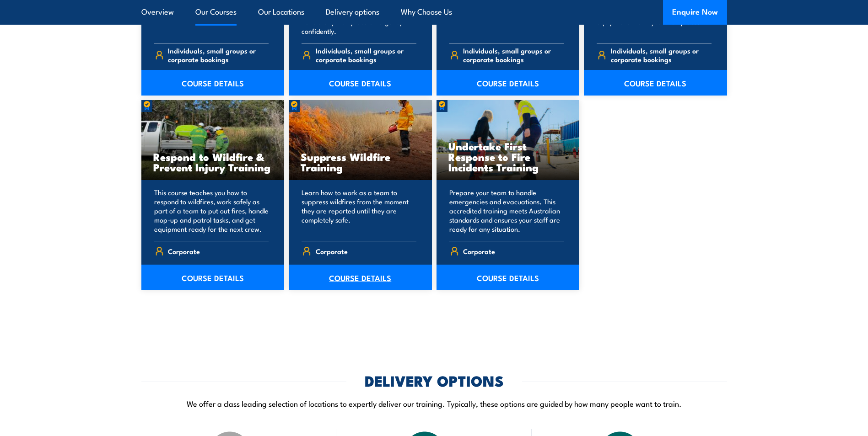  I want to click on h3: Suppress Wildfire Training, so click(360, 162).